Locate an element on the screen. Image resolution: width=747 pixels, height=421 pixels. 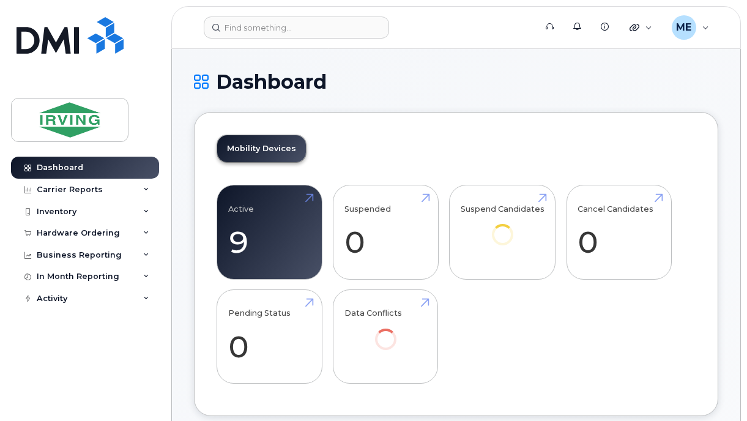
h1: Dashboard is located at coordinates (456, 81).